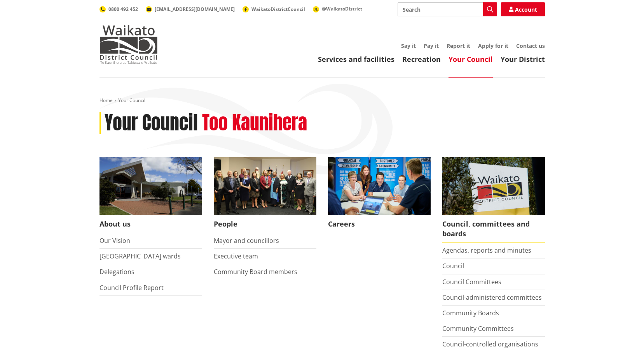 This screenshot has width=644, height=348. What do you see at coordinates (379, 224) in the screenshot?
I see `span: Careers` at bounding box center [379, 224].